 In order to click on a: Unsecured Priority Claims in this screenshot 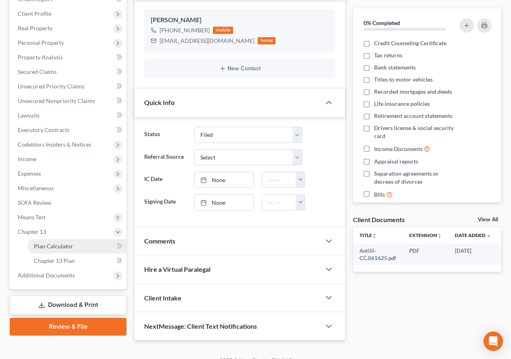, I will do `click(69, 86)`.